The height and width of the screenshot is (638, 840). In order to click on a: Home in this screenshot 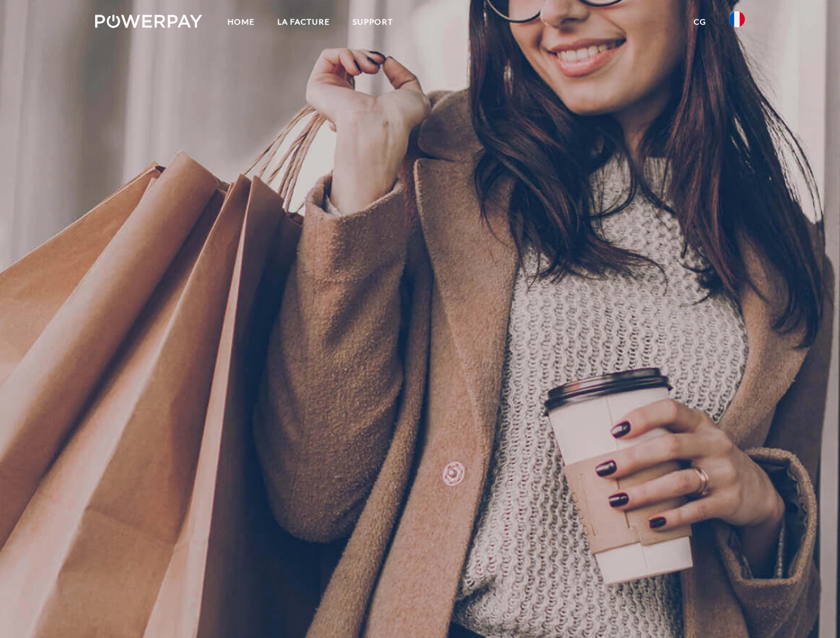, I will do `click(241, 22)`.